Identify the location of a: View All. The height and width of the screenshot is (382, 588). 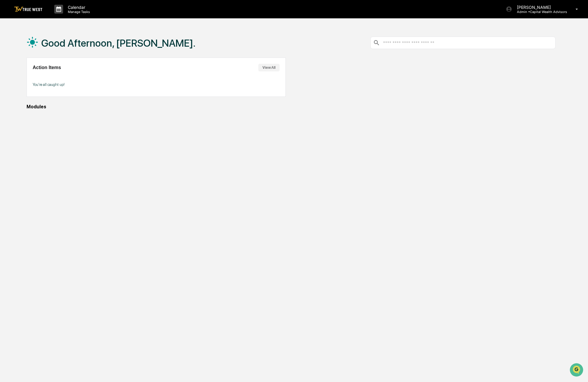
(269, 68).